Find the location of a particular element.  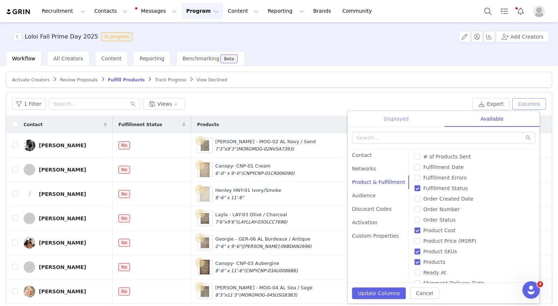

span: Review Proposals is located at coordinates (79, 80).